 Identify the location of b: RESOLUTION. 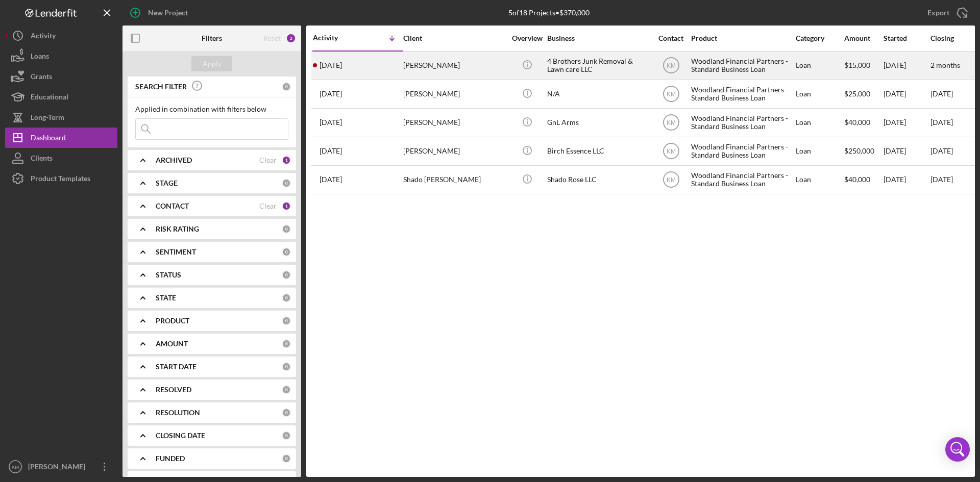
(178, 413).